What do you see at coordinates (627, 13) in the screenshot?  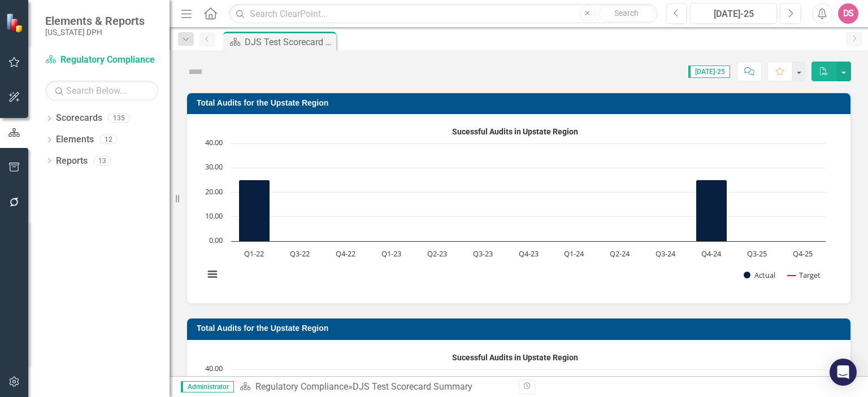 I see `span: Search` at bounding box center [627, 13].